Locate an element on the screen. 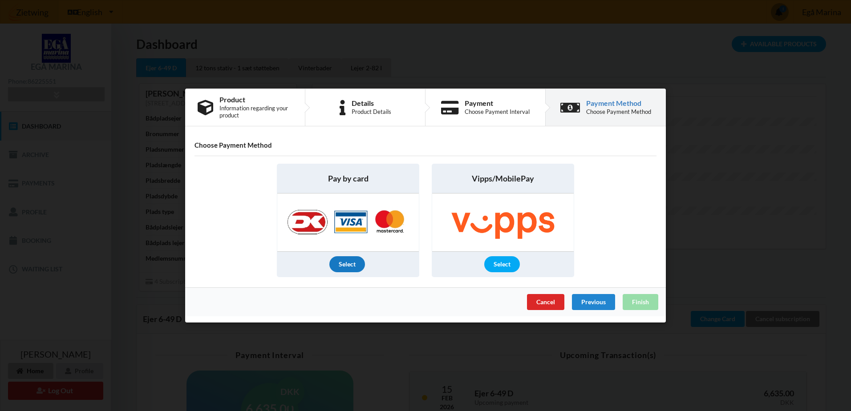 The height and width of the screenshot is (411, 851). div: Payment Method is located at coordinates (618, 103).